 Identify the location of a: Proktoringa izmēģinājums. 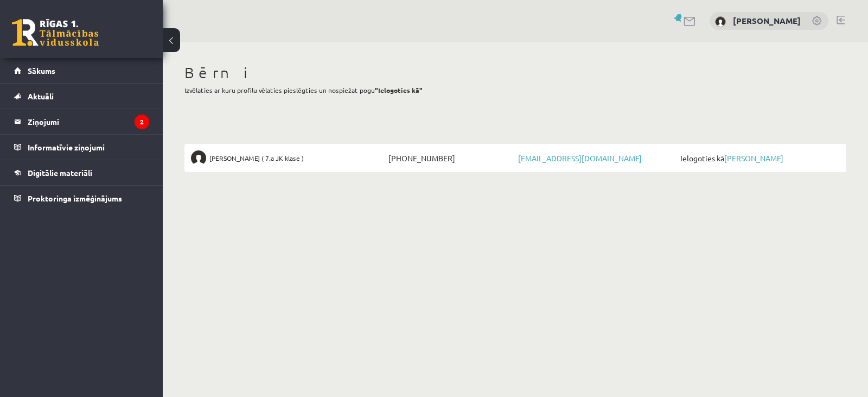
(81, 198).